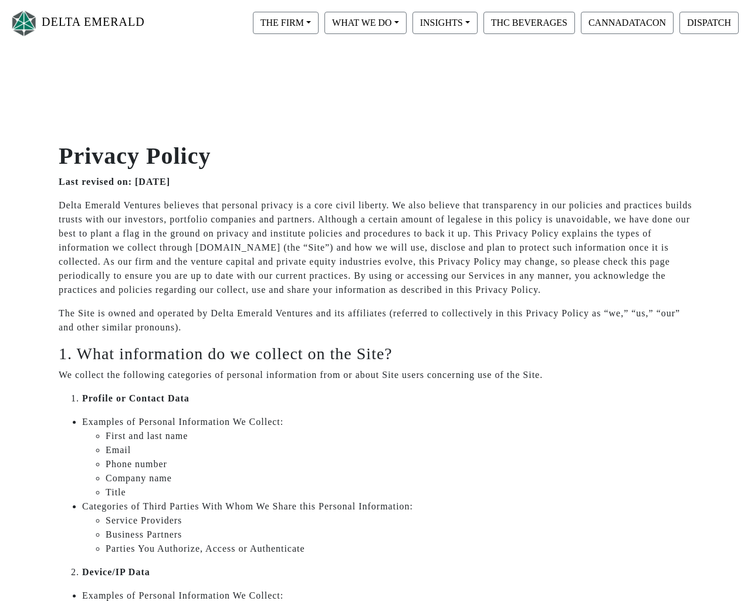 Image resolution: width=751 pixels, height=601 pixels. What do you see at coordinates (399, 492) in the screenshot?
I see `li: Title` at bounding box center [399, 492].